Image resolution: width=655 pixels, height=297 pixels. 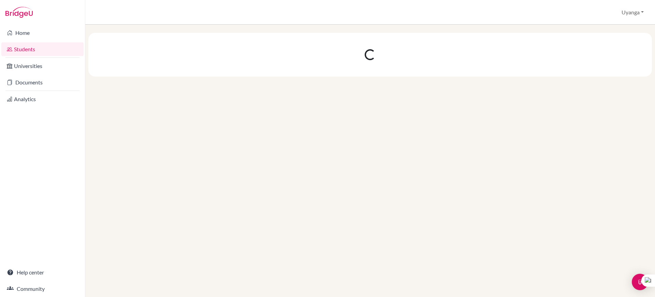 I want to click on div: Open Intercom Messenger, so click(x=640, y=282).